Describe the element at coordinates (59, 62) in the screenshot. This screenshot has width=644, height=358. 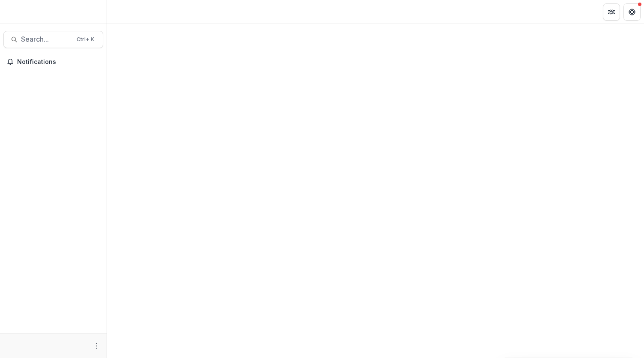
I see `span: Notifications` at that location.